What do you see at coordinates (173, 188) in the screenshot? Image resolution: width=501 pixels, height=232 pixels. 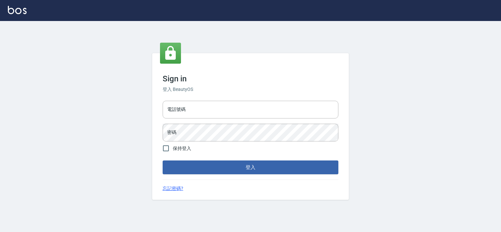 I see `a: 忘記密碼?` at bounding box center [173, 188].